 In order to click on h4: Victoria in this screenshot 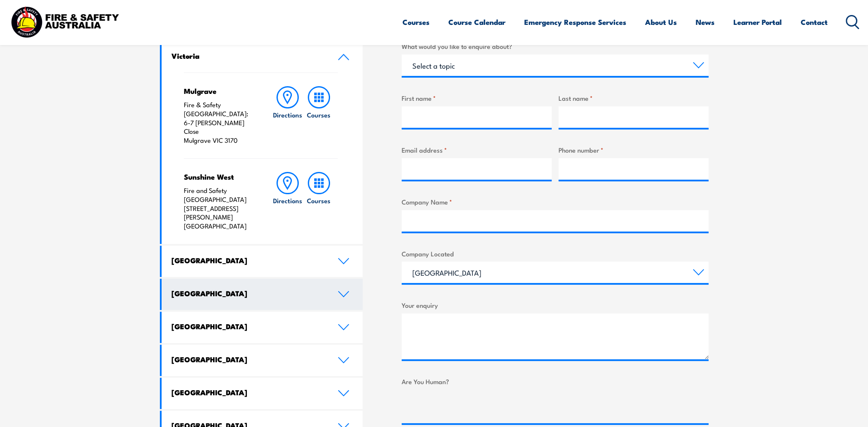, I will do `click(249, 56)`.